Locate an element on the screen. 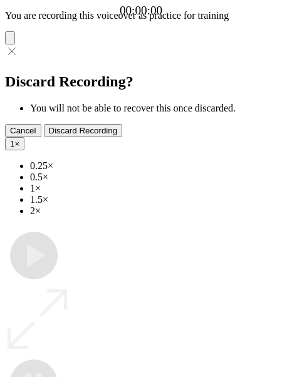 The width and height of the screenshot is (282, 377). a: 00:00:00 is located at coordinates (141, 11).